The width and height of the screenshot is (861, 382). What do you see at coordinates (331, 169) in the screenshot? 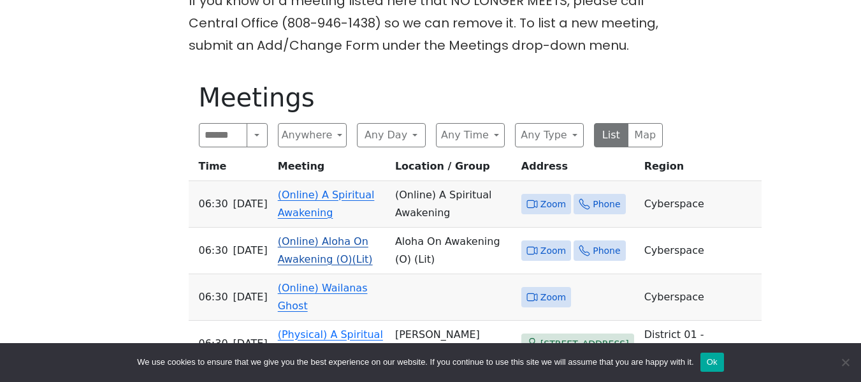
I see `th: Meeting` at bounding box center [331, 169].